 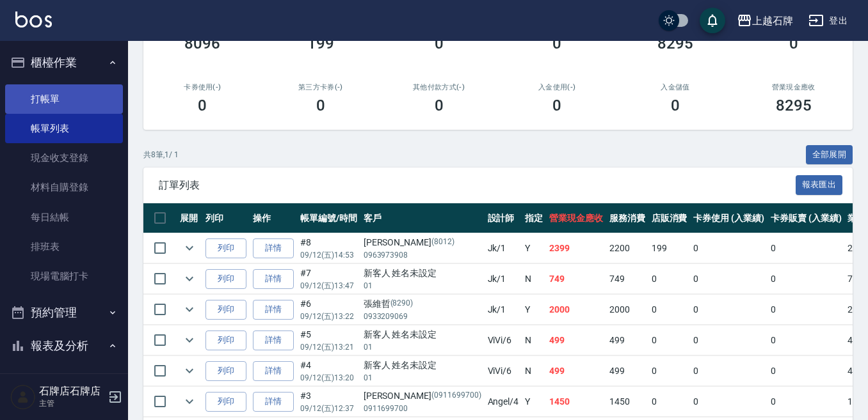 I want to click on h3: 8096, so click(x=202, y=44).